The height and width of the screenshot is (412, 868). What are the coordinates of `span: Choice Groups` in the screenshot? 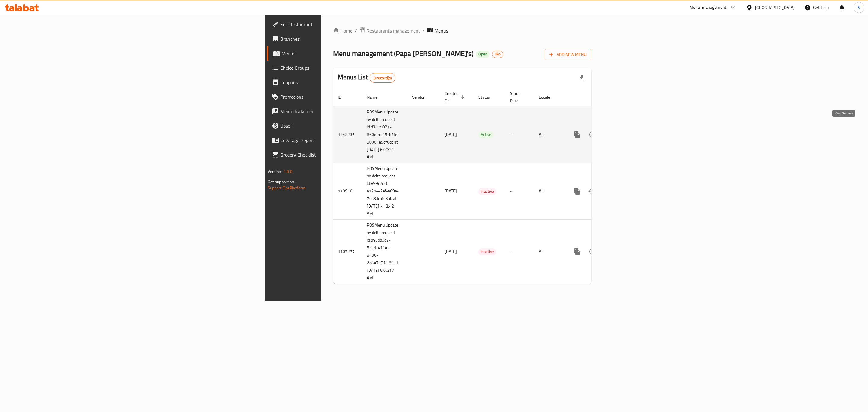 It's located at (343, 68).